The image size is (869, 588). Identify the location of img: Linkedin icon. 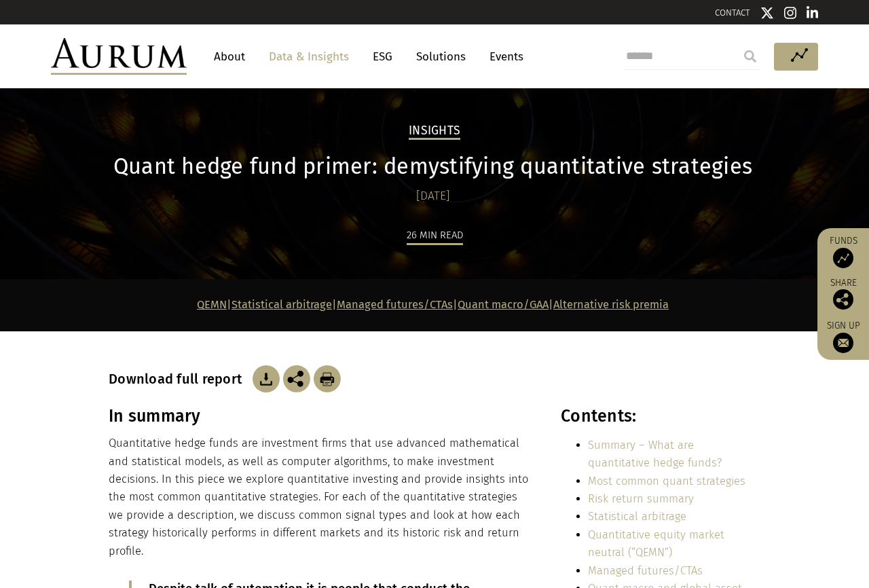
(813, 13).